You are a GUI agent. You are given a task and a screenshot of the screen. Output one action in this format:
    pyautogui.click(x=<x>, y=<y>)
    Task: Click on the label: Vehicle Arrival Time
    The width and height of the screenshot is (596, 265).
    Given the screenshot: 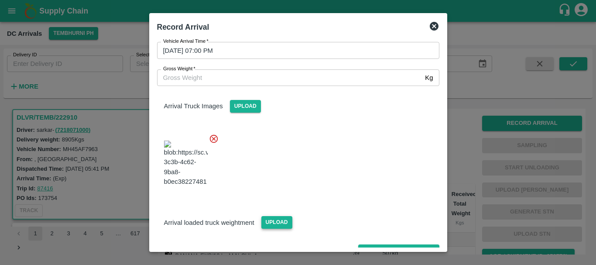 What is the action you would take?
    pyautogui.click(x=186, y=41)
    